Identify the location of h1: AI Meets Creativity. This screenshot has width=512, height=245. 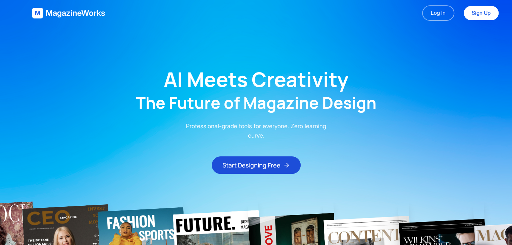
(256, 79).